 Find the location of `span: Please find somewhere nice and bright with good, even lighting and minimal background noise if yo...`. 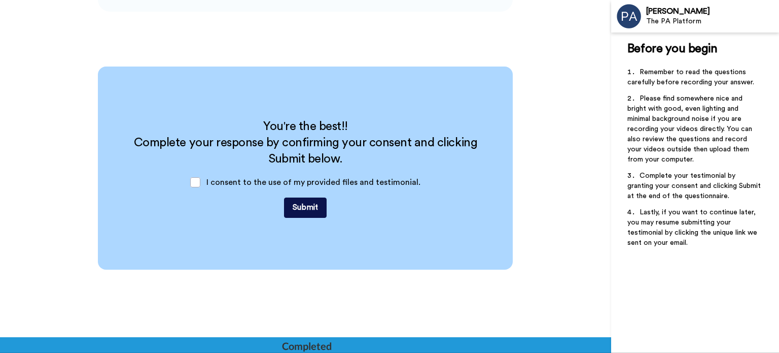

span: Please find somewhere nice and bright with good, even lighting and minimal background noise if yo... is located at coordinates (691, 129).